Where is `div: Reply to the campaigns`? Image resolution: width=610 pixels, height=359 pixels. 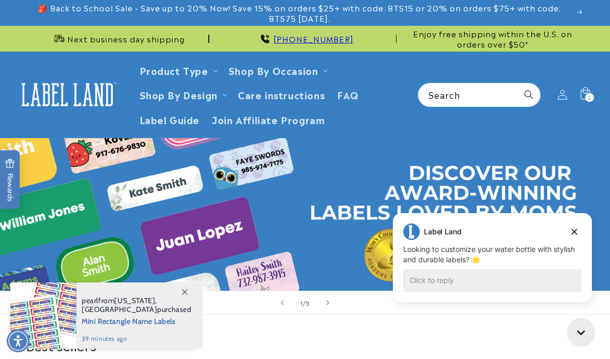
div: Reply to the campaigns is located at coordinates (107, 69).